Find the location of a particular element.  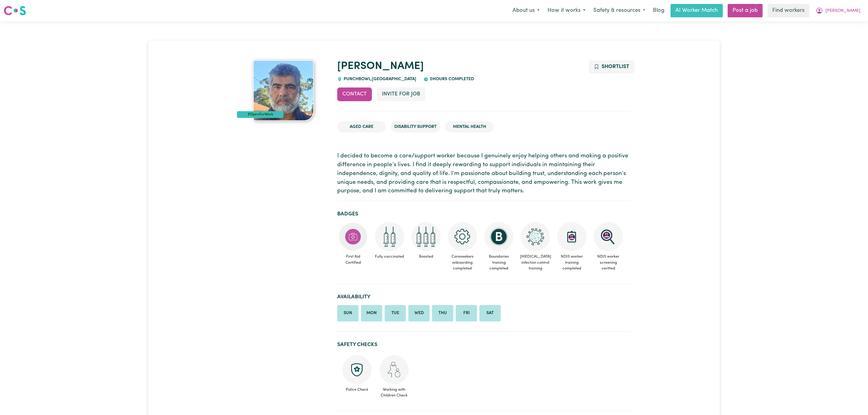

li: Available on Tuesday is located at coordinates (395, 313).